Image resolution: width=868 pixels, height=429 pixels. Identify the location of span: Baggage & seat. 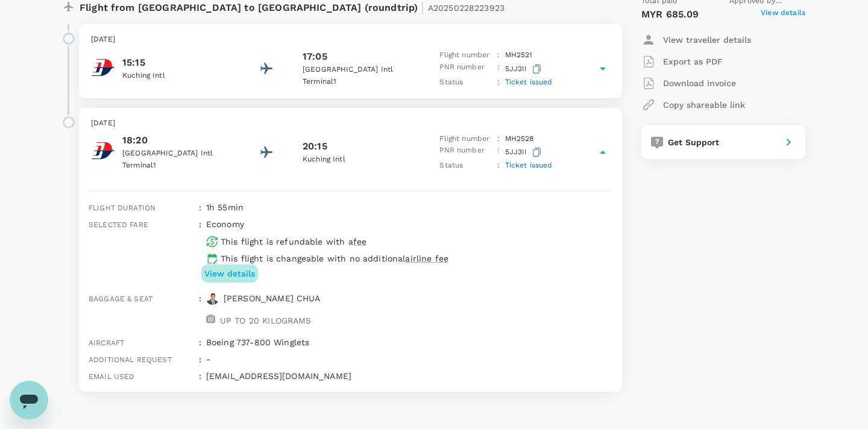
(120, 299).